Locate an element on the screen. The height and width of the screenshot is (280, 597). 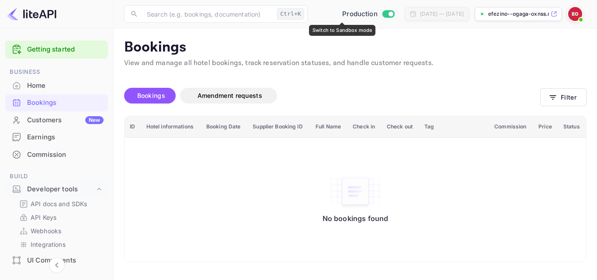
img: No bookings found is located at coordinates (355, 191).